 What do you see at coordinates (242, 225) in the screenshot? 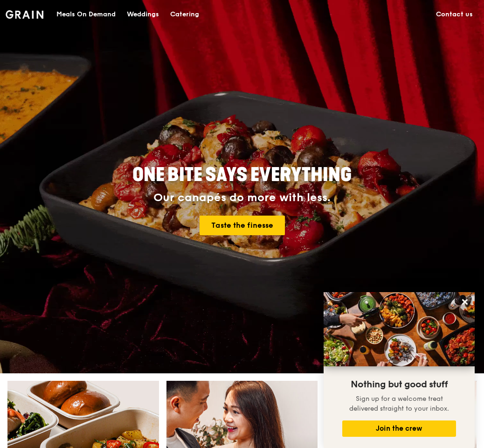
I see `a: Taste the finesse` at bounding box center [242, 225].